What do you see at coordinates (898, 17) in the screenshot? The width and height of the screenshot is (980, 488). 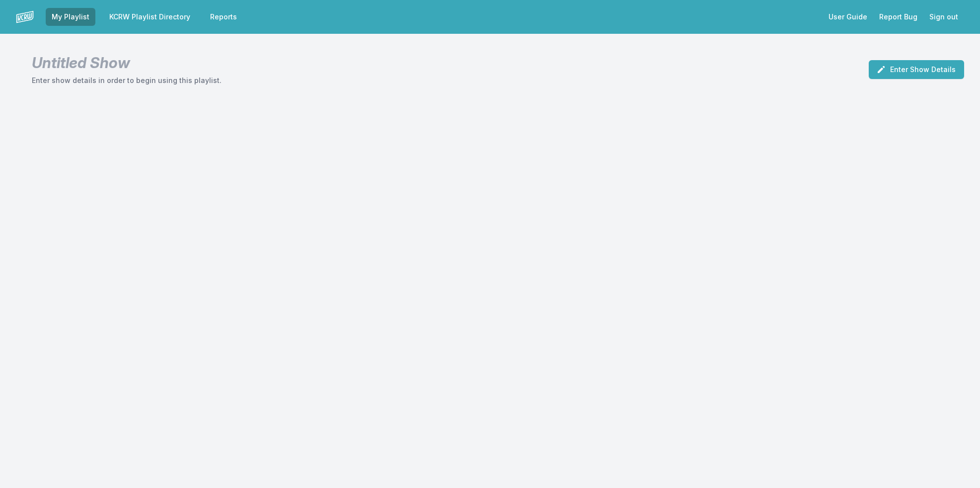 I see `a: Report Bug` at bounding box center [898, 17].